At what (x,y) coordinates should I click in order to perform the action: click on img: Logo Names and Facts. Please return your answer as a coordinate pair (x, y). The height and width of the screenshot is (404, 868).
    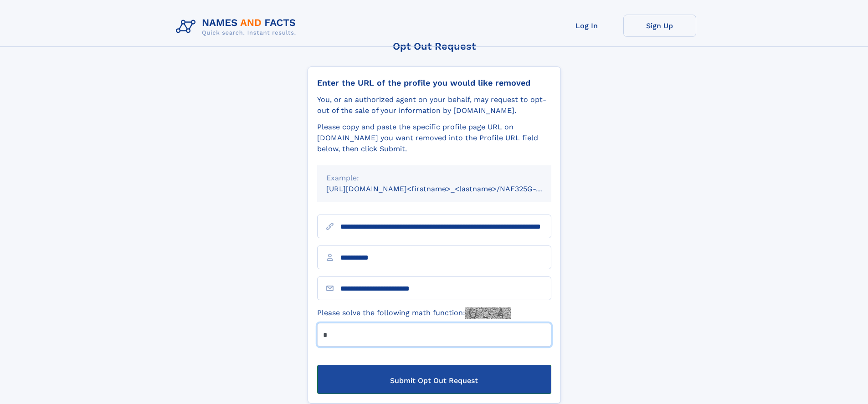
    Looking at the image, I should click on (238, 27).